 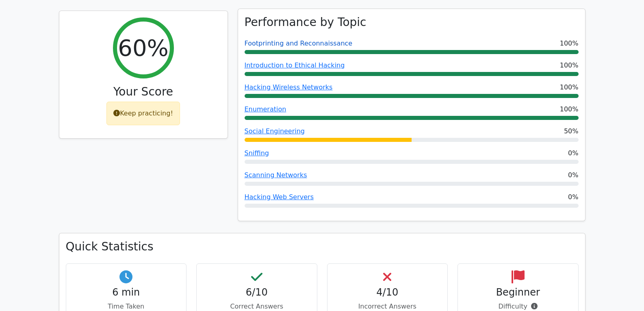 I want to click on a: Hacking Wireless Networks, so click(x=288, y=87).